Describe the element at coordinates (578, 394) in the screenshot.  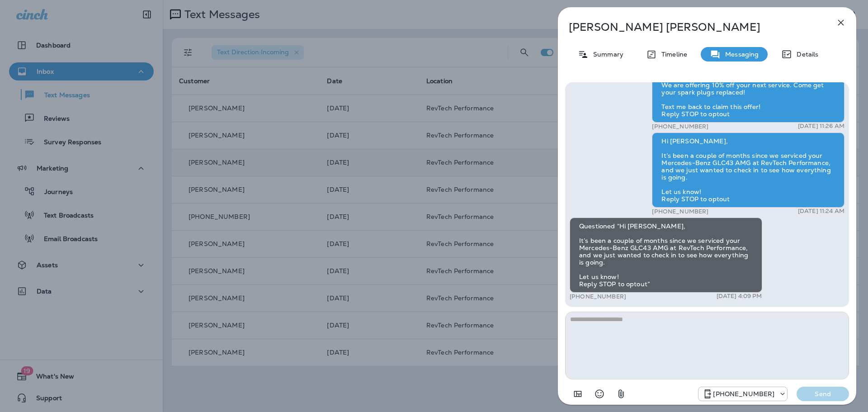
I see `button: Add in a premade template` at that location.